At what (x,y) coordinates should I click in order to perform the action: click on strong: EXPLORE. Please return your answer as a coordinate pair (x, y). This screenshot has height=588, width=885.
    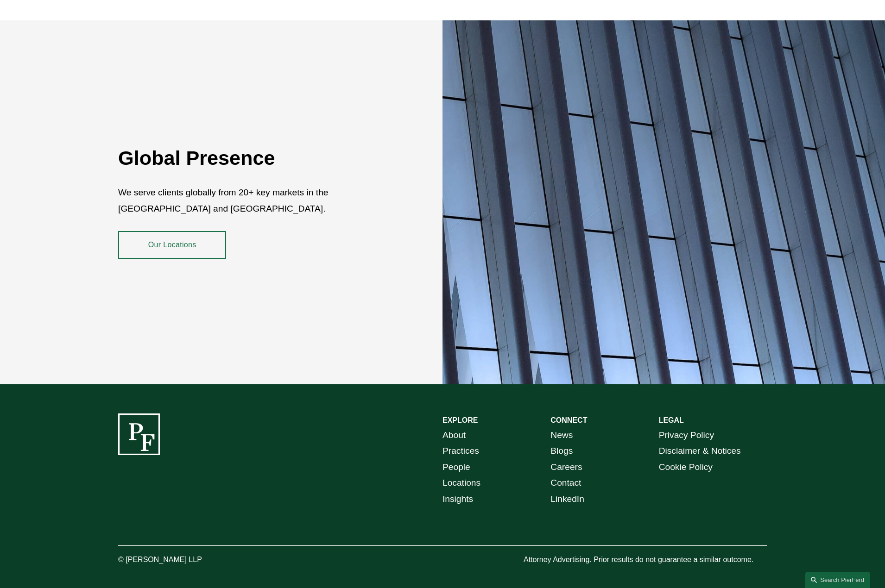
    Looking at the image, I should click on (460, 420).